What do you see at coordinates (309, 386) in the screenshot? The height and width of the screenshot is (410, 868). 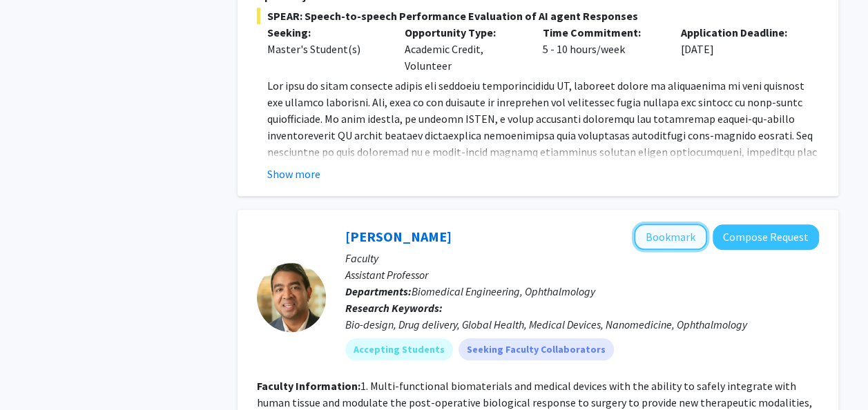 I see `b: Faculty Information:` at bounding box center [309, 386].